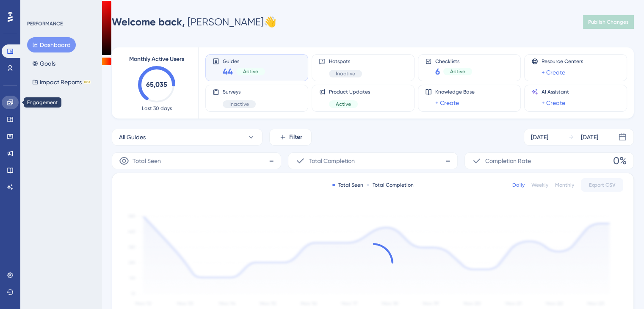 The image size is (644, 309). Describe the element at coordinates (147, 161) in the screenshot. I see `span: Total Seen` at that location.